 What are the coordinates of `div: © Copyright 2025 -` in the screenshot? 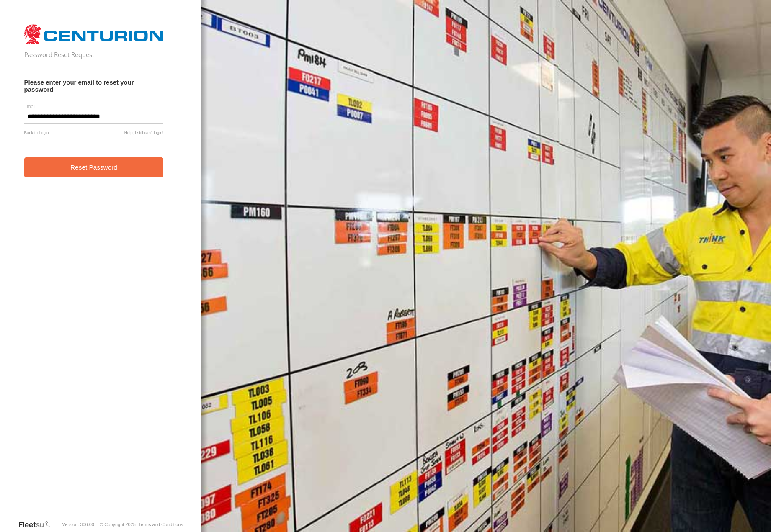 It's located at (141, 524).